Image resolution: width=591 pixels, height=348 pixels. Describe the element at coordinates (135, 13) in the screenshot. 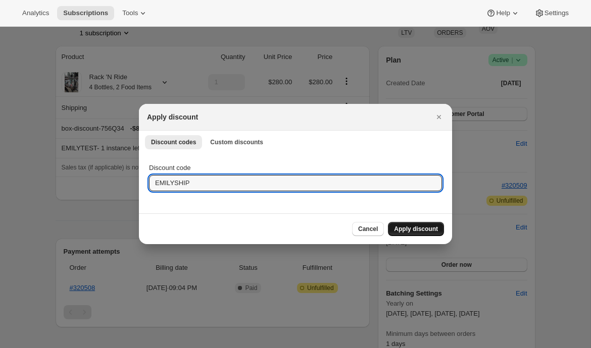

I see `button: Tools` at that location.